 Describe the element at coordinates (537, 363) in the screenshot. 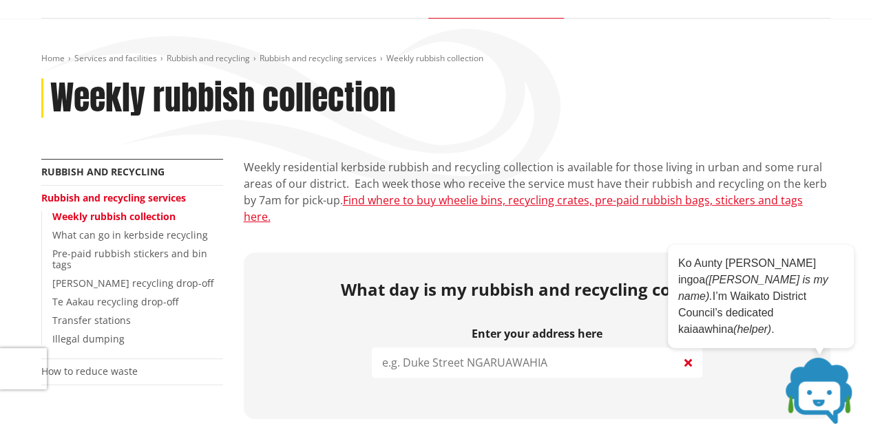

I see `input: e.g. Duke Street NGARUAWAHIA` at that location.